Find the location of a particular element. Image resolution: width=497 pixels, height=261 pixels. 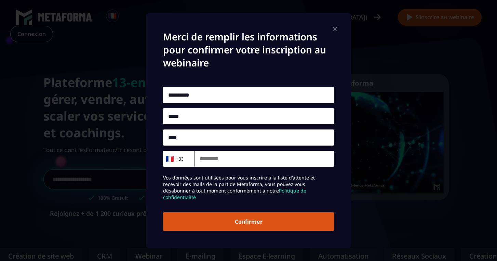

label: Vos données sont utilisées pour vous inscrire à la liste d'attente et recevoir des mails de la pa... is located at coordinates (249, 187).